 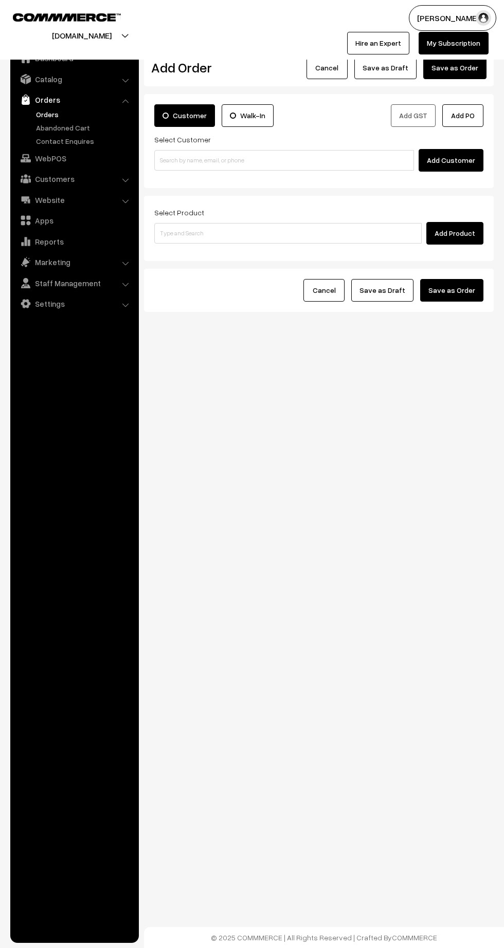 What do you see at coordinates (483, 18) in the screenshot?
I see `img: user` at bounding box center [483, 18].